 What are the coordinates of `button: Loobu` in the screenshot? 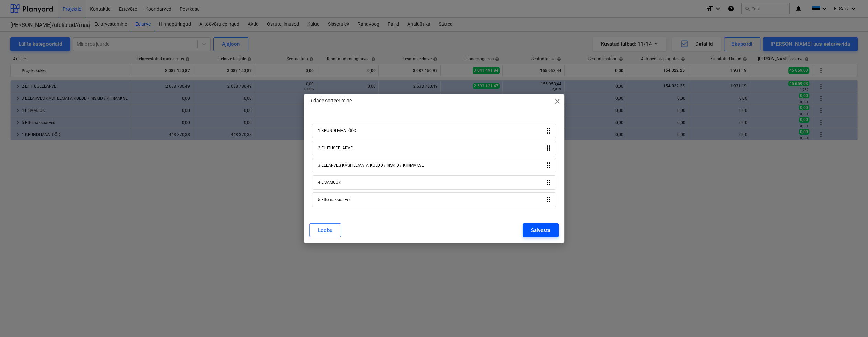 It's located at (325, 230).